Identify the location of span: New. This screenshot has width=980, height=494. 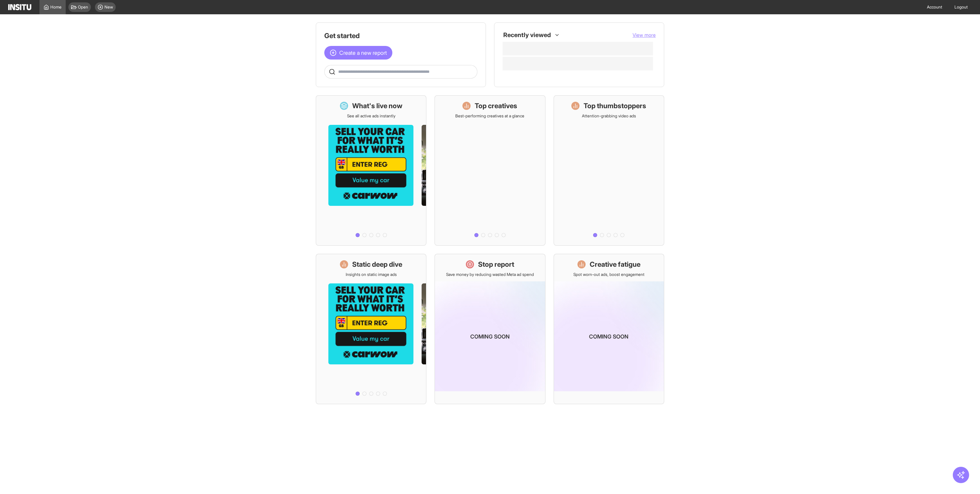
(108, 7).